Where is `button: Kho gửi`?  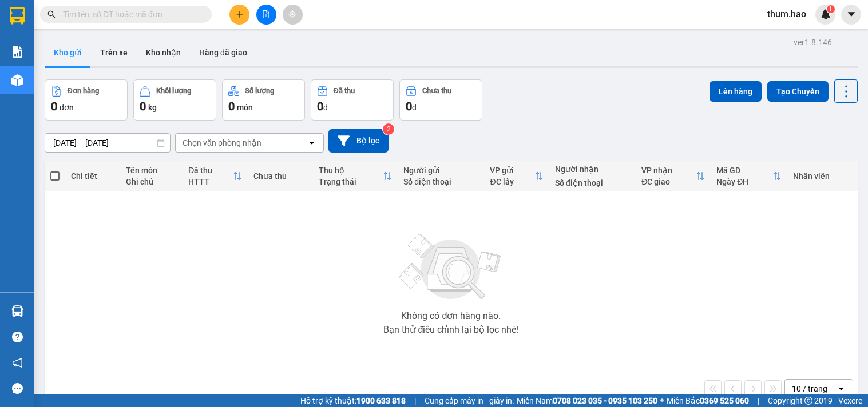 button: Kho gửi is located at coordinates (67, 52).